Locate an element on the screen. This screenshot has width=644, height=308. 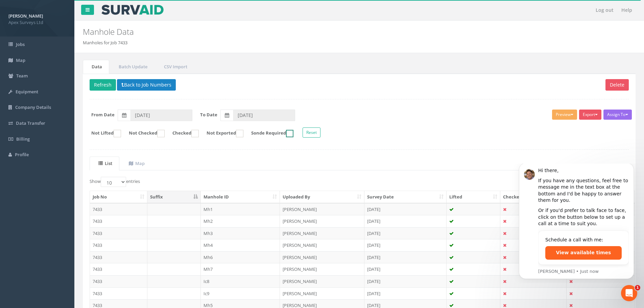
span: 1 is located at coordinates (637, 287).